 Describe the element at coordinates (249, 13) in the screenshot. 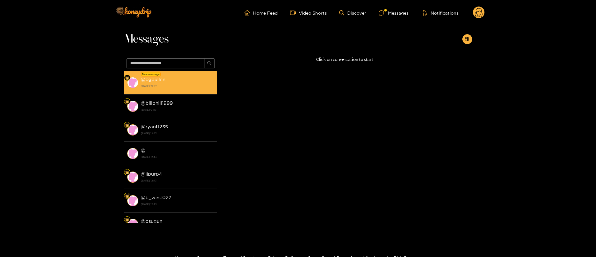

I see `span: home` at that location.